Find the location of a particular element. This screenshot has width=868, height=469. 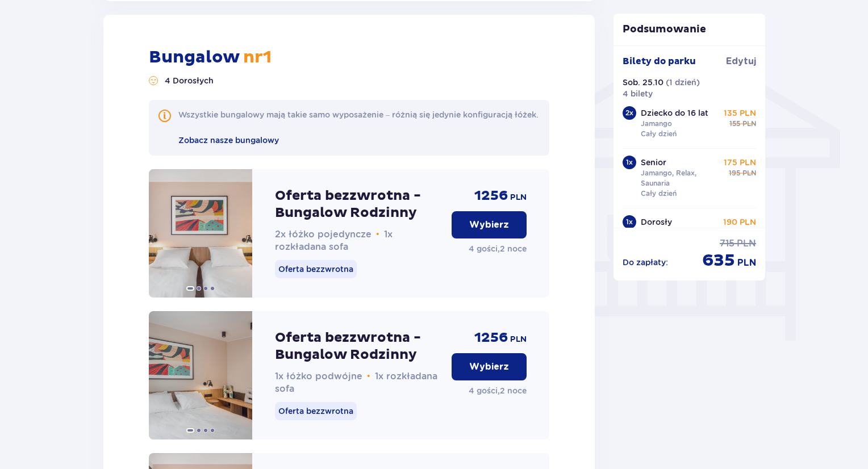

span: 715 is located at coordinates (727, 244).